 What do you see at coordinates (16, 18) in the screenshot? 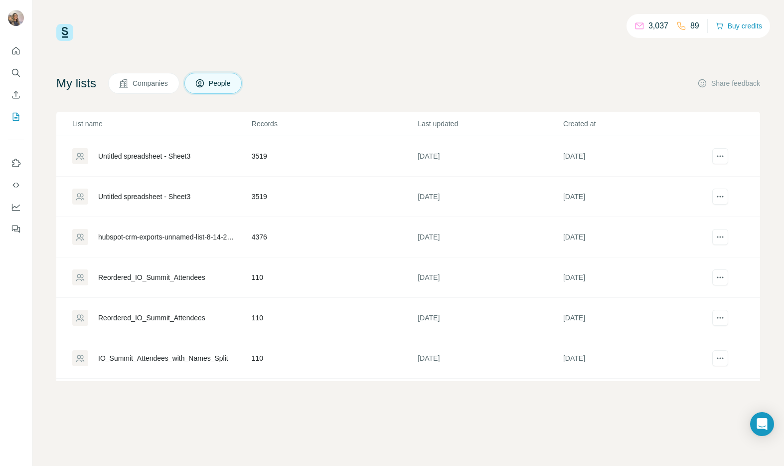
I see `img: Avatar` at bounding box center [16, 18].